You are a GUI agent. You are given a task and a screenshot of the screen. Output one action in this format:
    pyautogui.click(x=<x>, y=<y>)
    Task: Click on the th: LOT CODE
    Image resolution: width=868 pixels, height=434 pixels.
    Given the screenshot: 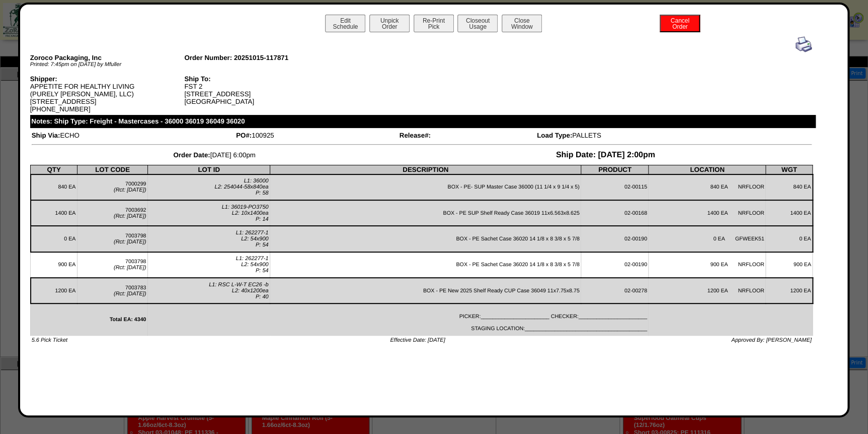 What is the action you would take?
    pyautogui.click(x=113, y=169)
    